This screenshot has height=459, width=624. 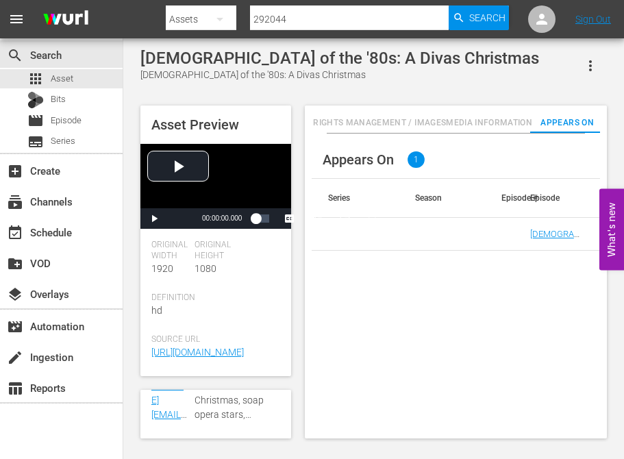 What do you see at coordinates (345, 219) in the screenshot?
I see `button: Picture-in-Picture` at bounding box center [345, 219].